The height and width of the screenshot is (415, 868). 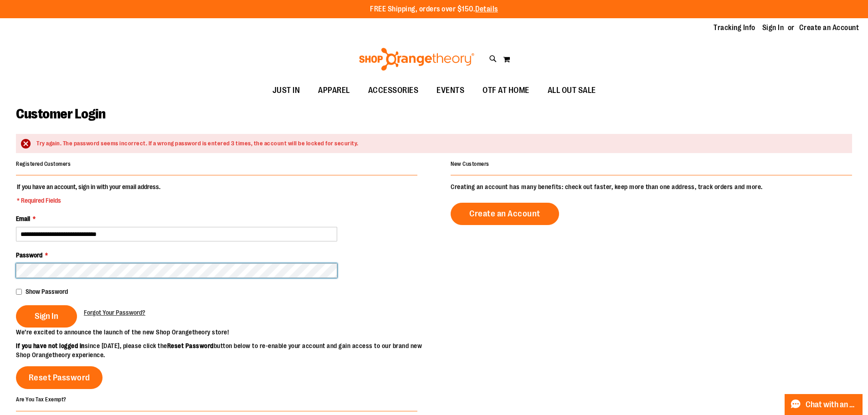 I want to click on span: ALL OUT SALE, so click(x=572, y=90).